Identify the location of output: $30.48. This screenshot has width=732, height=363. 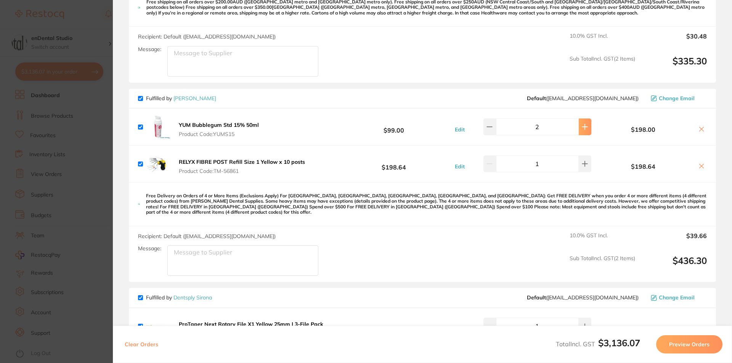
(674, 41).